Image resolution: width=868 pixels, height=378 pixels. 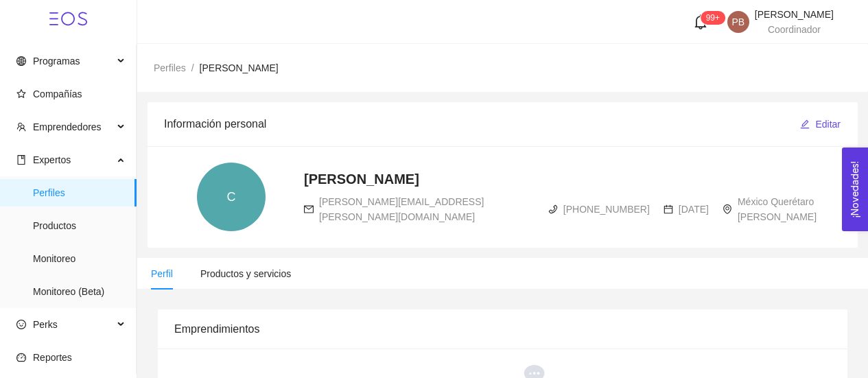 I want to click on span: Coordinador, so click(x=793, y=30).